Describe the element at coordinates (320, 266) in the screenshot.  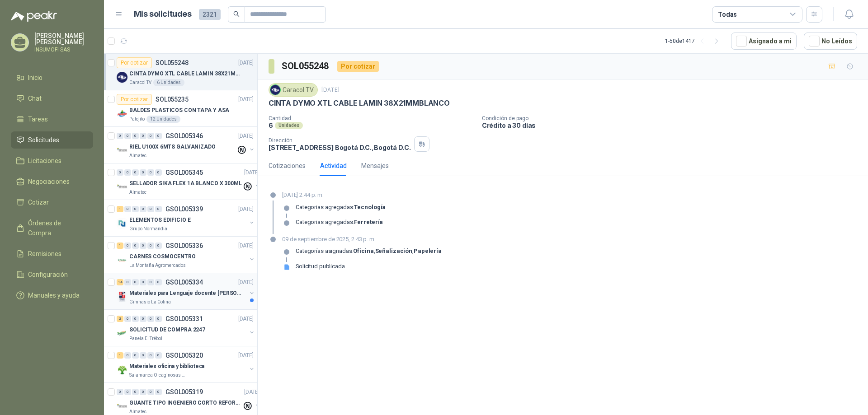
I see `div: Solicitud publicada` at that location.